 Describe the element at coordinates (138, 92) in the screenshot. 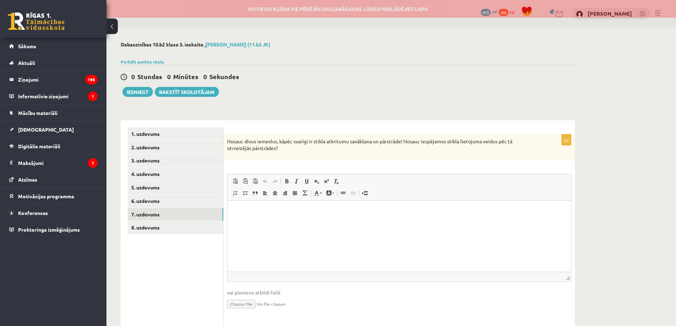

I see `button: Iesniegt` at that location.